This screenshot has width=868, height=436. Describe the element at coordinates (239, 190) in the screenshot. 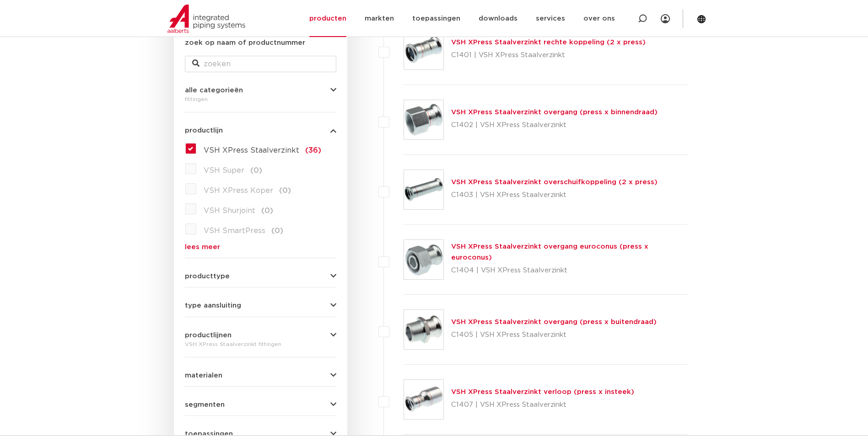

I see `span: VSH XPress Koper` at that location.